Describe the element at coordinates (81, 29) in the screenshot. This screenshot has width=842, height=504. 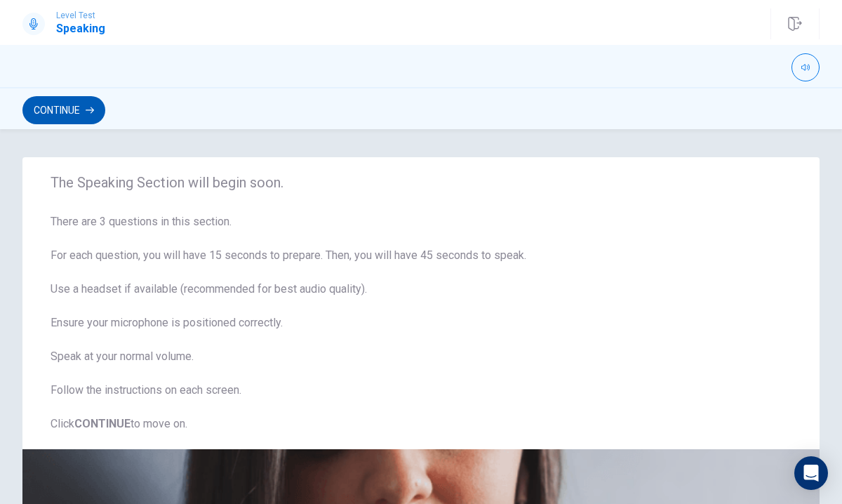
I see `h1: Speaking` at that location.